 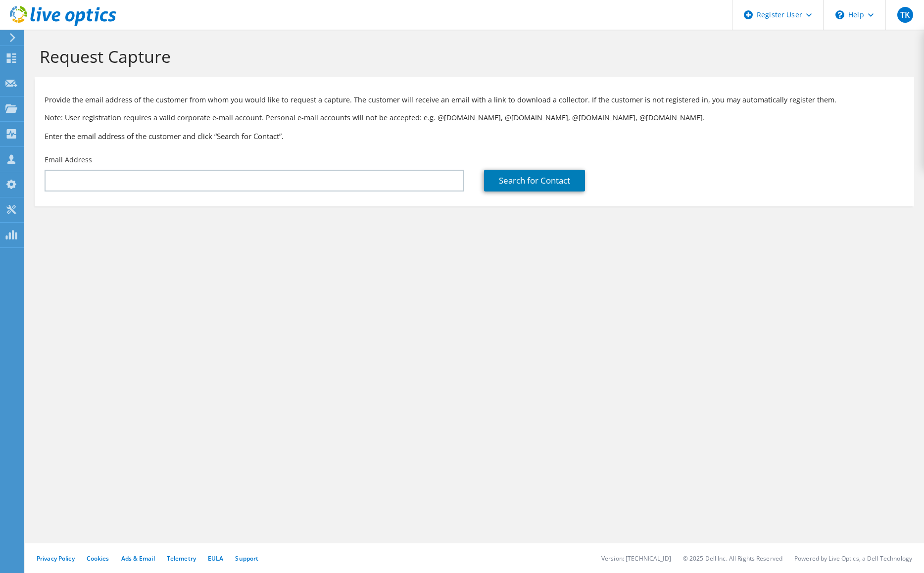 What do you see at coordinates (215, 558) in the screenshot?
I see `a: EULA` at bounding box center [215, 558].